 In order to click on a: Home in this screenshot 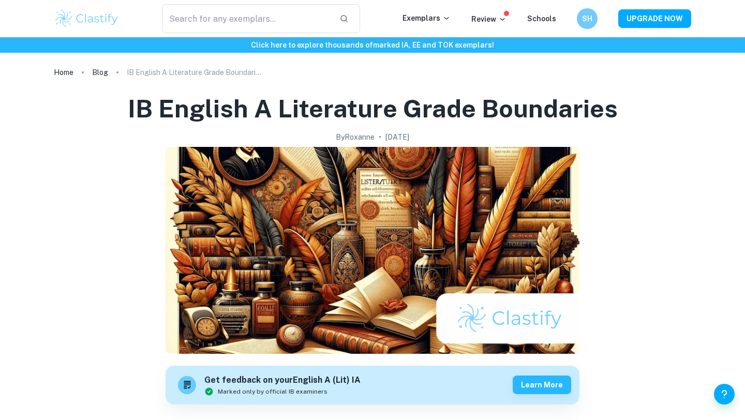, I will do `click(64, 72)`.